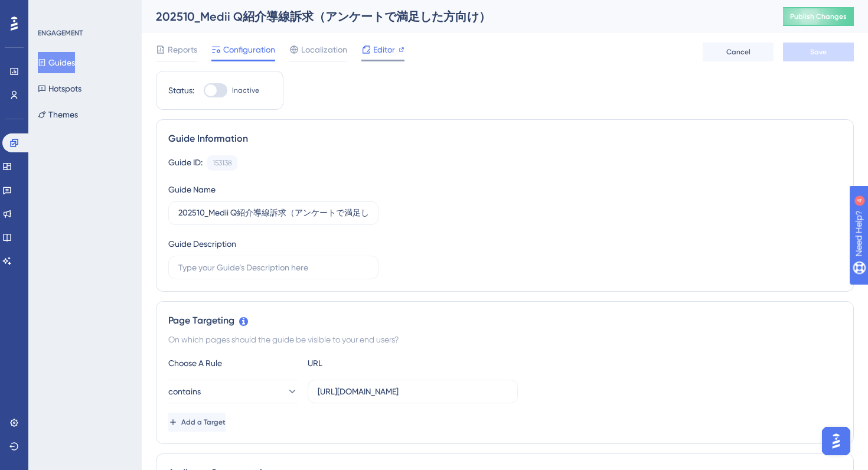  I want to click on img: launcher-image-alternative-text, so click(18, 18).